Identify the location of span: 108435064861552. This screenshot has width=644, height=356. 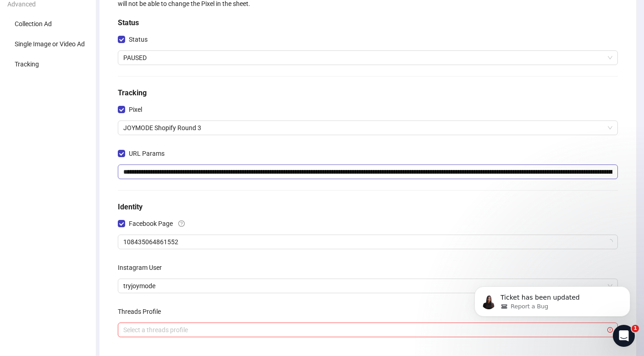
(367, 242).